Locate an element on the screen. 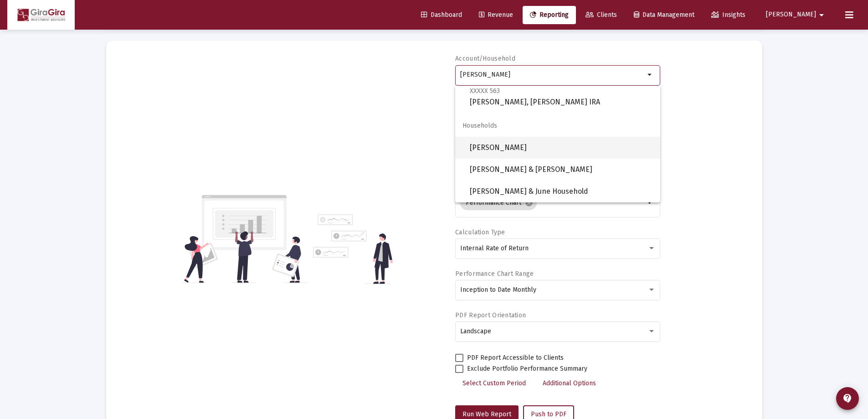  span: Select Custom Period is located at coordinates (494, 383).